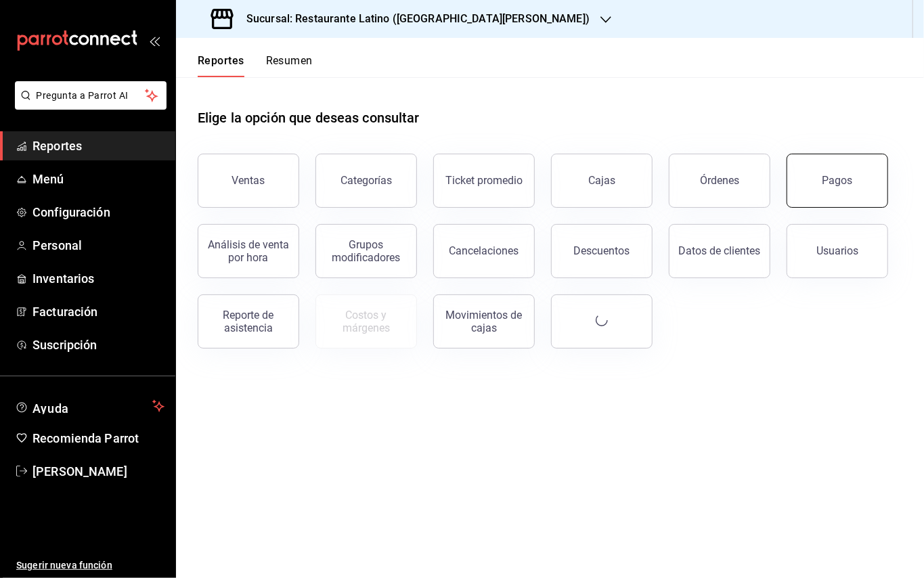 This screenshot has height=578, width=924. What do you see at coordinates (98, 345) in the screenshot?
I see `span: Suscripción` at bounding box center [98, 345].